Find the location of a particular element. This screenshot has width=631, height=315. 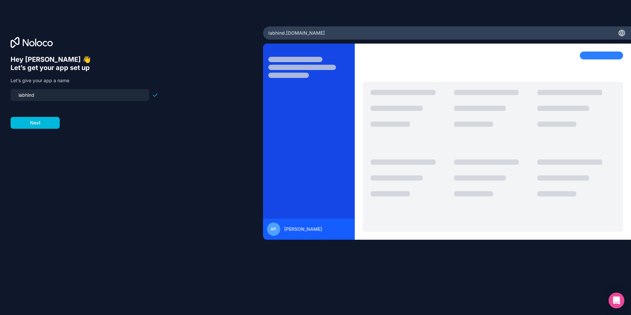

p: Let’s give your app a name is located at coordinates (85, 81).